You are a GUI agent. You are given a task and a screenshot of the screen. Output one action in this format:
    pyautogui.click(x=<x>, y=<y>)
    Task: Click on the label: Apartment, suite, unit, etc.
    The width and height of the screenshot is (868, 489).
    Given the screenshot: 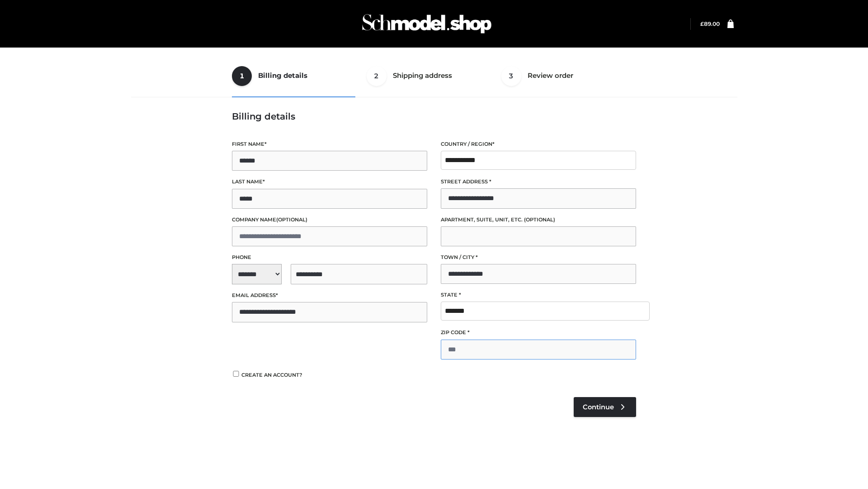 What is the action you would take?
    pyautogui.click(x=538, y=219)
    